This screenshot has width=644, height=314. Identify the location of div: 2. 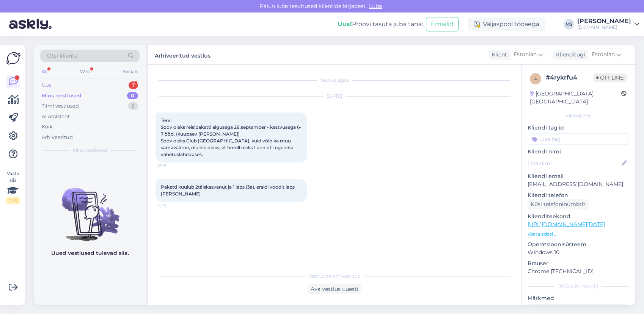
(133, 106).